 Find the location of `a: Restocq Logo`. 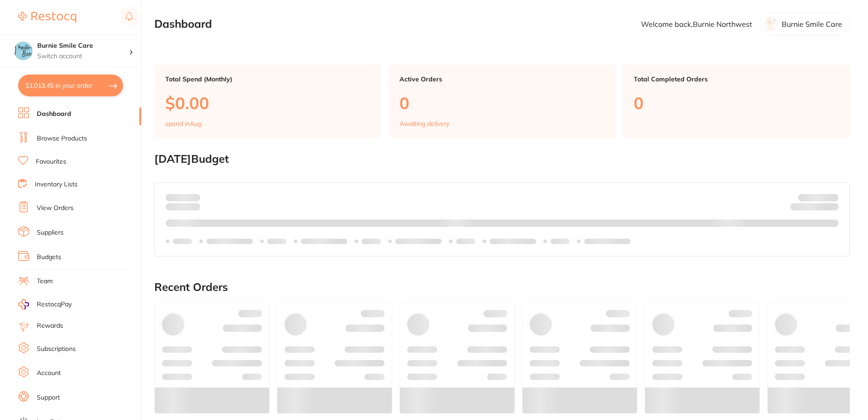

a: Restocq Logo is located at coordinates (47, 18).